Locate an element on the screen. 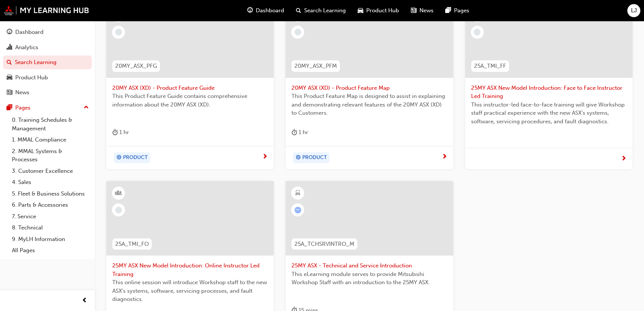  span: Search Learning is located at coordinates (325, 10).